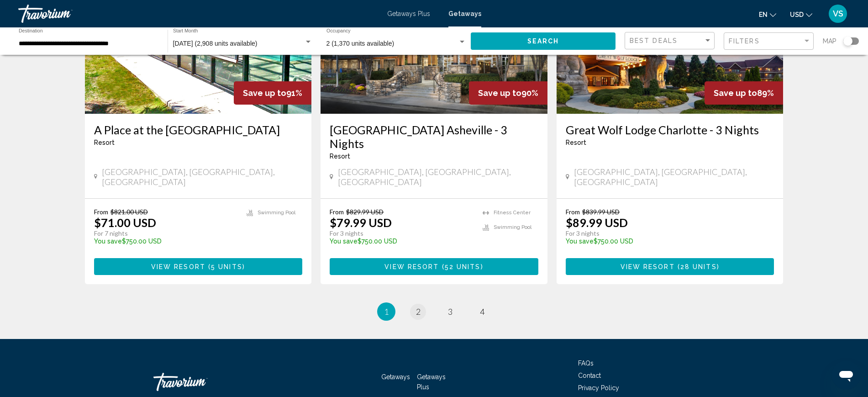 The image size is (868, 397). I want to click on div: 91%, so click(272, 93).